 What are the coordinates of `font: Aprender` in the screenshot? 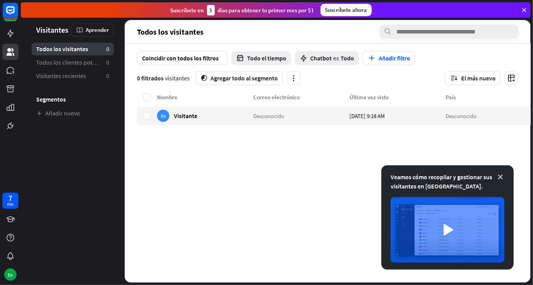 It's located at (97, 30).